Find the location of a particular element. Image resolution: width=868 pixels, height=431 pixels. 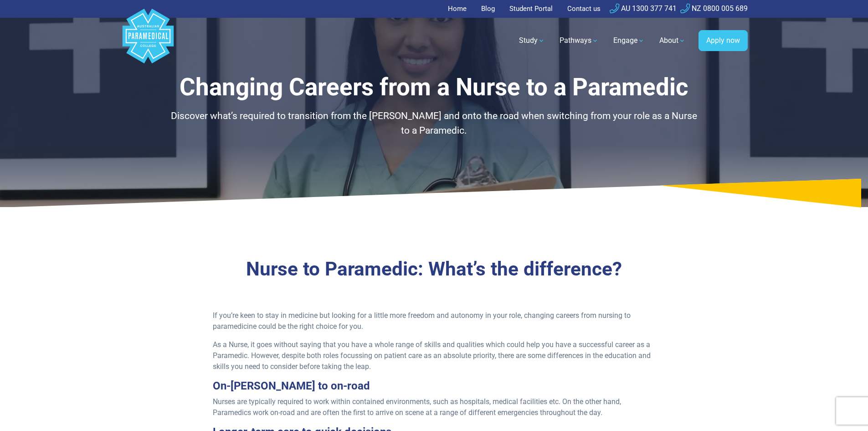

a: Pathways is located at coordinates (580, 41).